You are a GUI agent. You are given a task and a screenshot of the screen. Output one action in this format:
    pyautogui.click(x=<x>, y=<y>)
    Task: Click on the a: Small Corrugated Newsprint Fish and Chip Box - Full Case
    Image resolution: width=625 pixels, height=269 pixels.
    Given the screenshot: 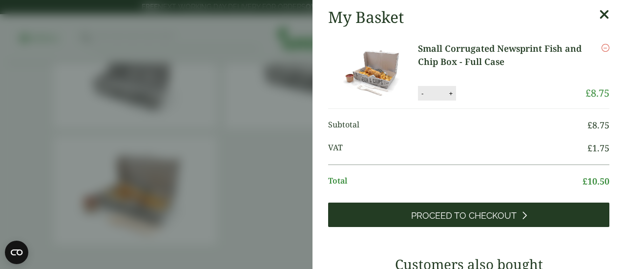 What is the action you would take?
    pyautogui.click(x=501, y=55)
    